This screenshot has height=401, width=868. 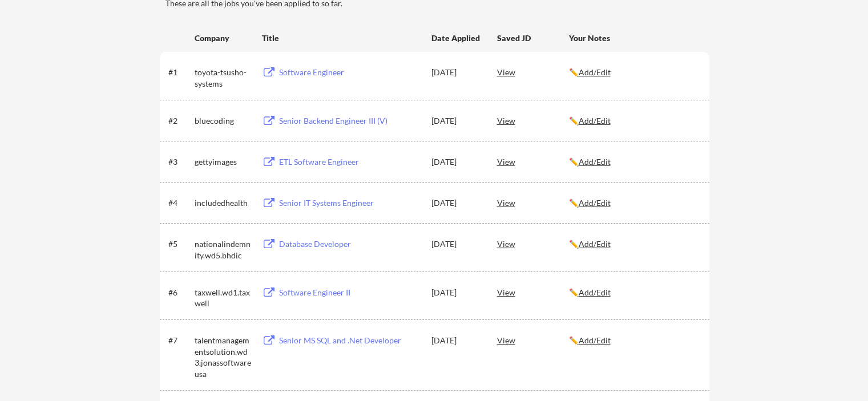 What do you see at coordinates (179, 73) in the screenshot?
I see `div: #1` at bounding box center [179, 73].